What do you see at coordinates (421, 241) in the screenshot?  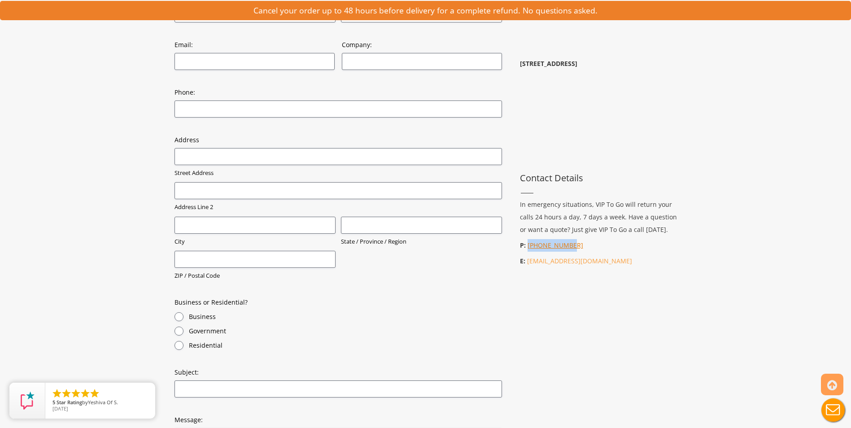 I see `label: State / Province / Region` at bounding box center [421, 241].